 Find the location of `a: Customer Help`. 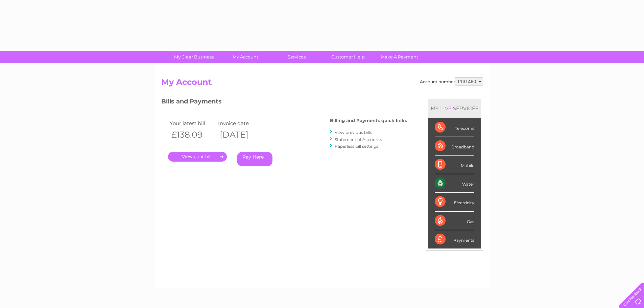

a: Customer Help is located at coordinates (348, 57).